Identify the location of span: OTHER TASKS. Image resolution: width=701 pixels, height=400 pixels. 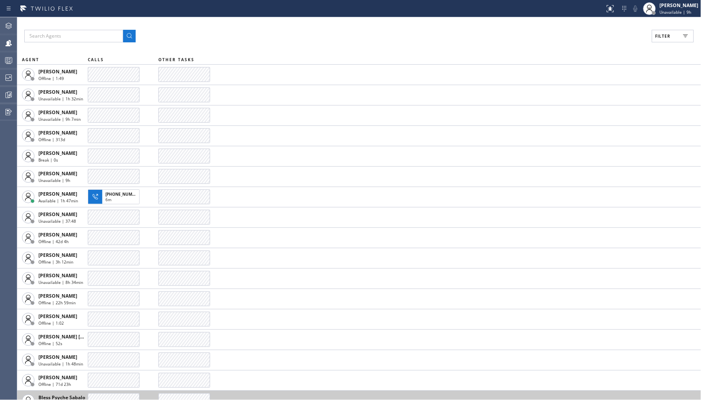
(176, 60).